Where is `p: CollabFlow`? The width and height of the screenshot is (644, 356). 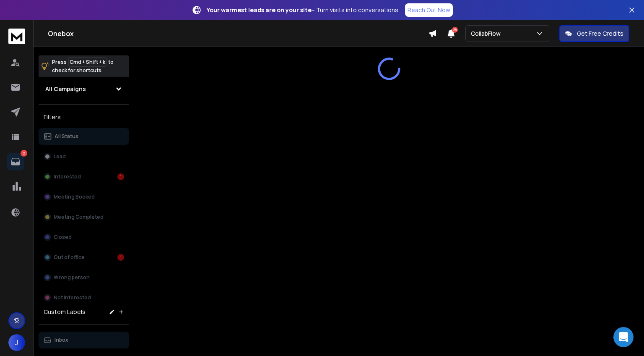 p: CollabFlow is located at coordinates (487, 34).